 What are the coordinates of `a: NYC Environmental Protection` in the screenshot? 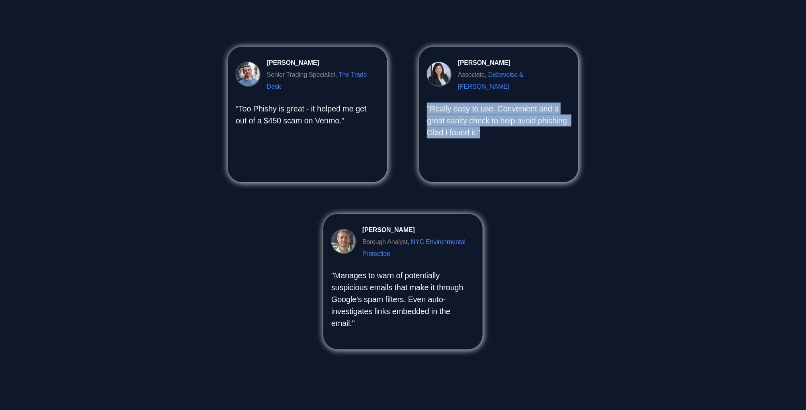 It's located at (414, 248).